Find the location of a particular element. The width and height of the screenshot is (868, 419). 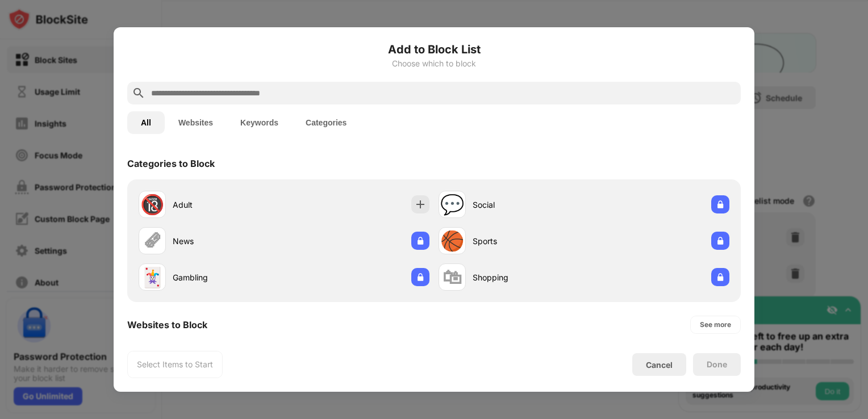

div: Shopping is located at coordinates (528, 277).